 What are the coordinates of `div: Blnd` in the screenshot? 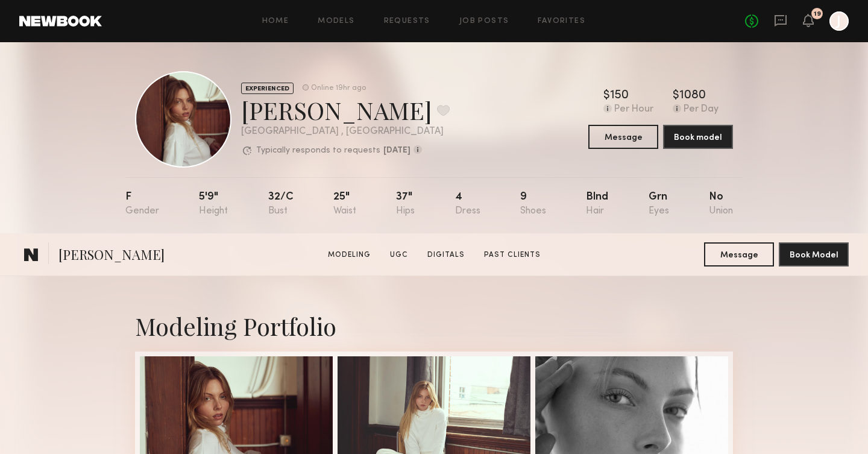 It's located at (597, 204).